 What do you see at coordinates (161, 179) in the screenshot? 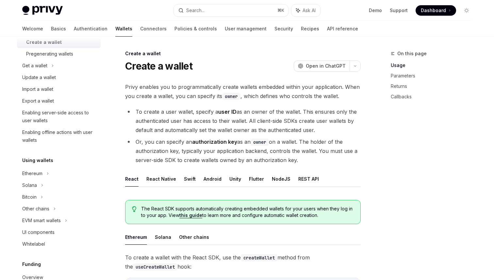
I see `button: React Native` at bounding box center [161, 179].